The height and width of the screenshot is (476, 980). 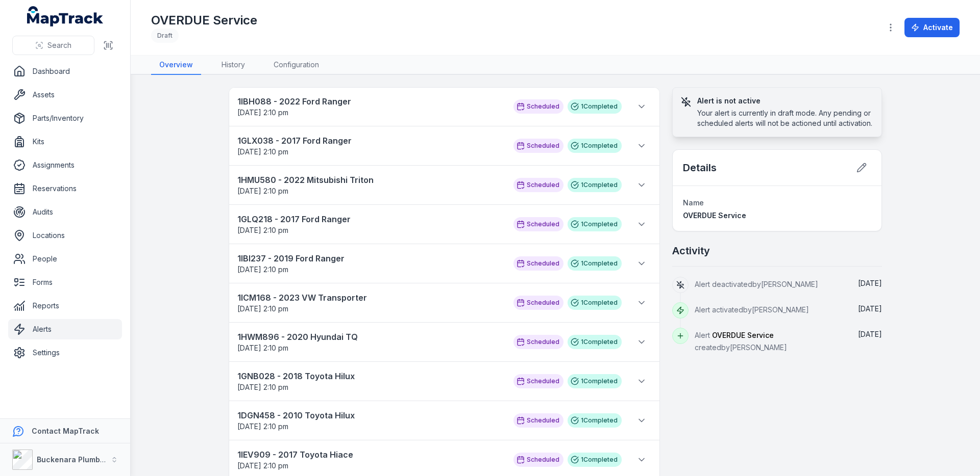 What do you see at coordinates (65, 166) in the screenshot?
I see `a: Assignments` at bounding box center [65, 166].